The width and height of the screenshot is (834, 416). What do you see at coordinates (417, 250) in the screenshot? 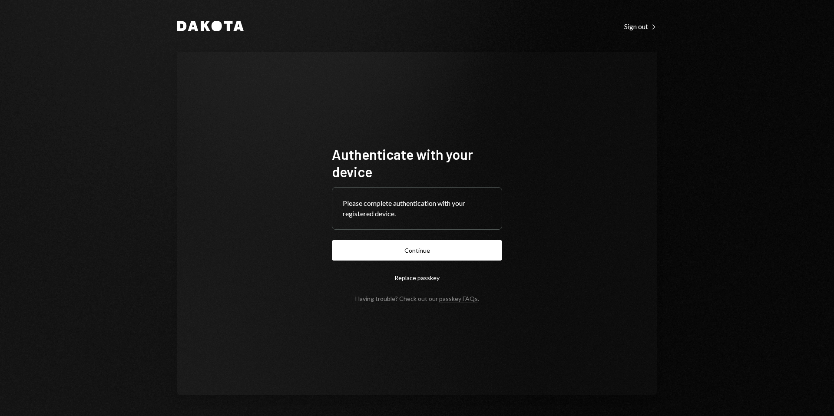
I see `button: Continue` at bounding box center [417, 250].